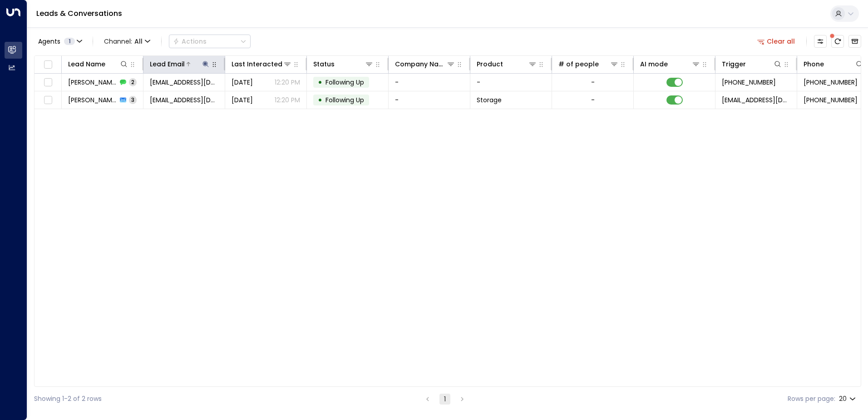  Describe the element at coordinates (837, 41) in the screenshot. I see `span: There are new threads available. Refresh the grid to view the latest updates.` at that location.